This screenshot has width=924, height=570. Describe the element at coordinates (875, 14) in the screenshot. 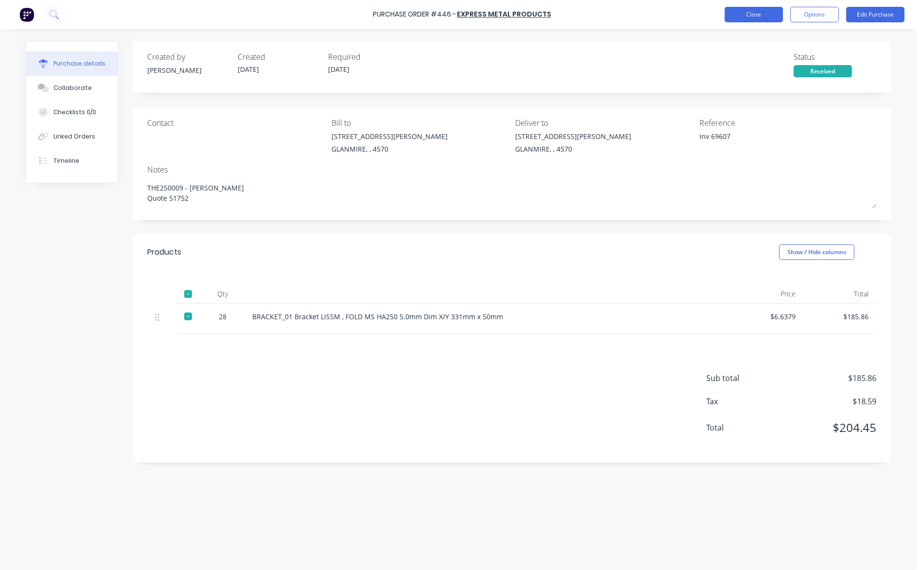

I see `button: Edit Purchase` at that location.